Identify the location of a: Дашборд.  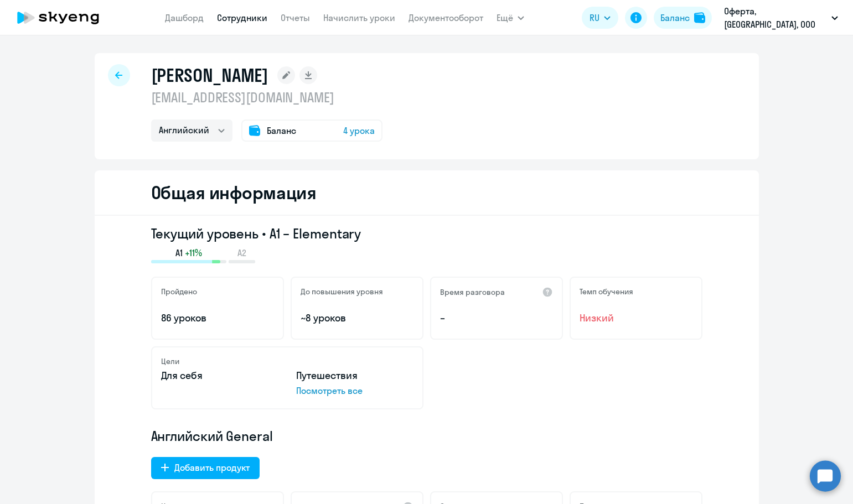
(184, 17).